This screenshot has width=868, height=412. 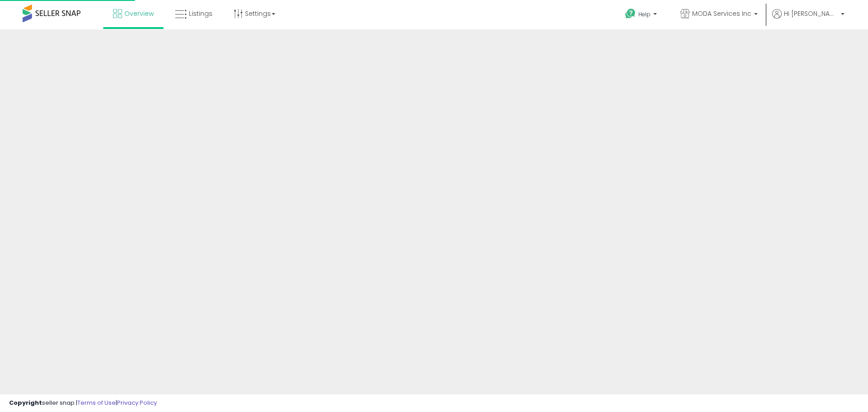 I want to click on i: Get Help, so click(x=630, y=14).